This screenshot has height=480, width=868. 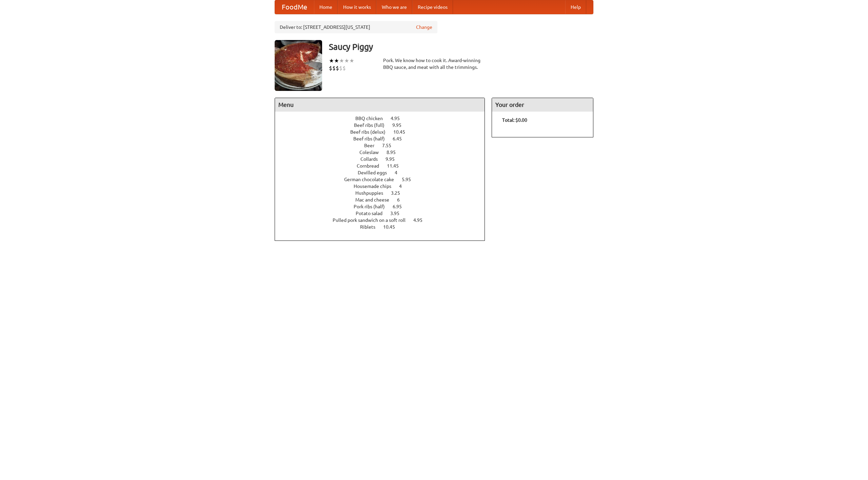 I want to click on a: FoodMe, so click(x=294, y=7).